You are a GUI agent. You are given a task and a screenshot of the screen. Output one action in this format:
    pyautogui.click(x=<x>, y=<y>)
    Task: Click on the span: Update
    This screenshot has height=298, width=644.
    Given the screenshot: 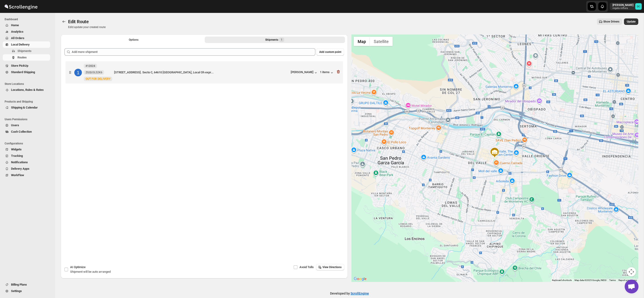 What is the action you would take?
    pyautogui.click(x=631, y=22)
    